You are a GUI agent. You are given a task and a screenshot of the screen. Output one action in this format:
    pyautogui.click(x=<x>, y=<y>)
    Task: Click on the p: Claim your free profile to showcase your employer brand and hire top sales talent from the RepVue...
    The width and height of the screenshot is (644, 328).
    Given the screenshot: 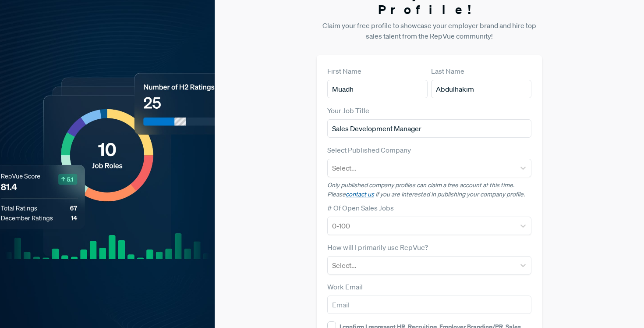 What is the action you would take?
    pyautogui.click(x=430, y=31)
    